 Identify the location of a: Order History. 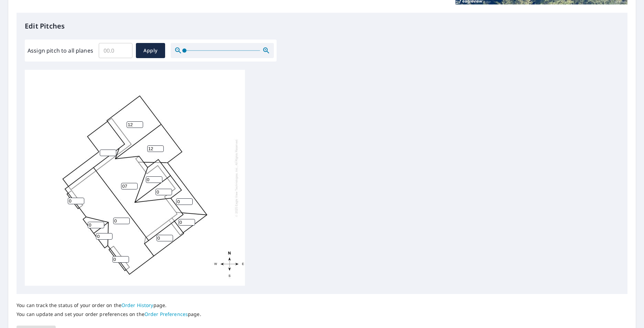
(137, 305).